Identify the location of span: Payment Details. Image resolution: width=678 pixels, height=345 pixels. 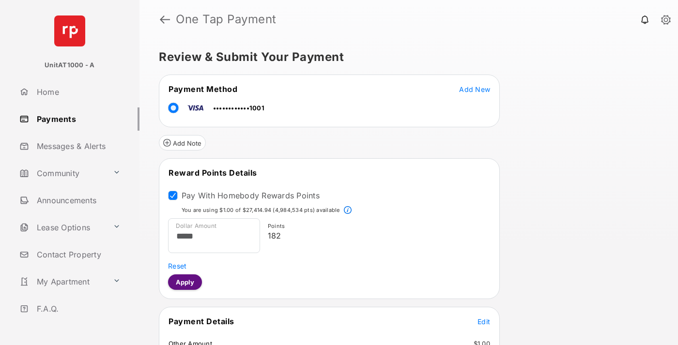
(202, 322).